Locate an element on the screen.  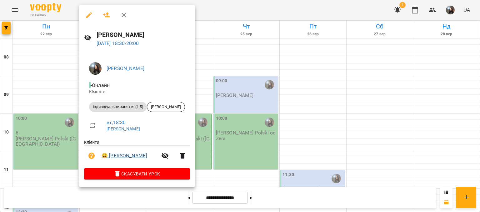
p: Кімната is located at coordinates (137, 92).